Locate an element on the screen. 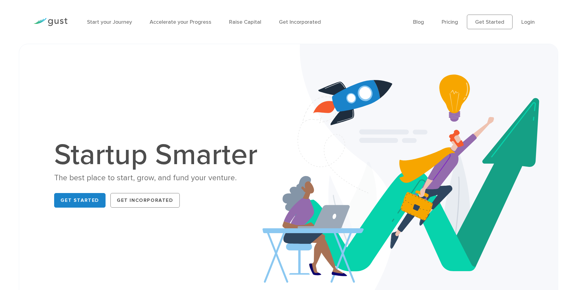  a: Accelerate your Progress is located at coordinates (180, 22).